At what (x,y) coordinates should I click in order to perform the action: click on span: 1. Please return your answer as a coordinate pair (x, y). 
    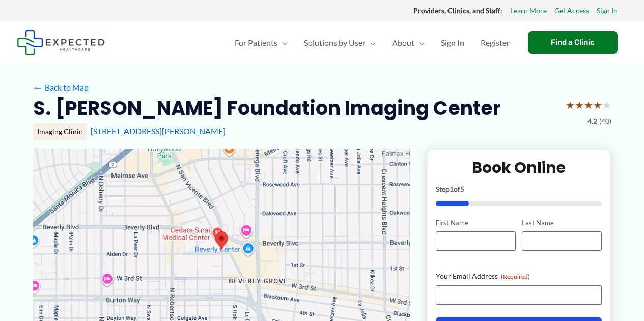
    Looking at the image, I should click on (451, 189).